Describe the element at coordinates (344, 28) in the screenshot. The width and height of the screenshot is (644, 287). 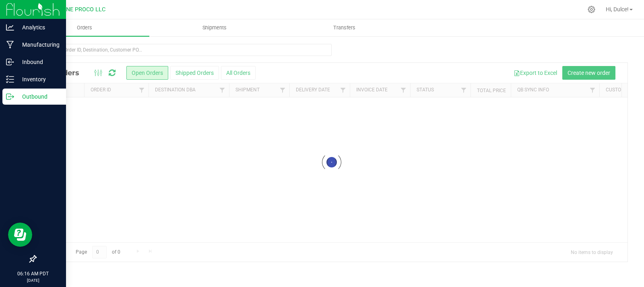
I see `span: Transfers` at that location.